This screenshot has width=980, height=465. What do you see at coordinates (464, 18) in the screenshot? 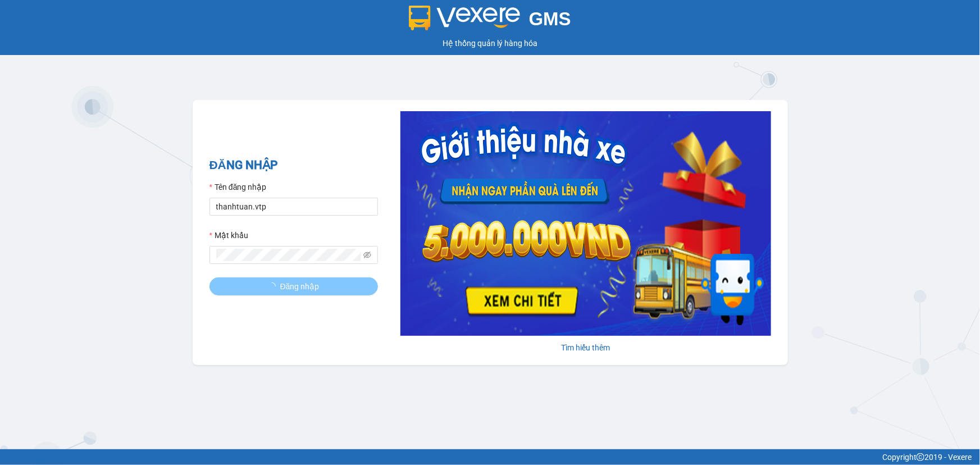
I see `img: logo 2` at bounding box center [464, 18].